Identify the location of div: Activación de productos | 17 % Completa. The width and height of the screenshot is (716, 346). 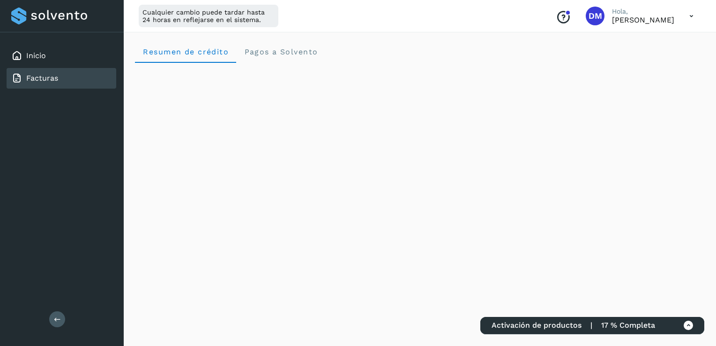
(592, 325).